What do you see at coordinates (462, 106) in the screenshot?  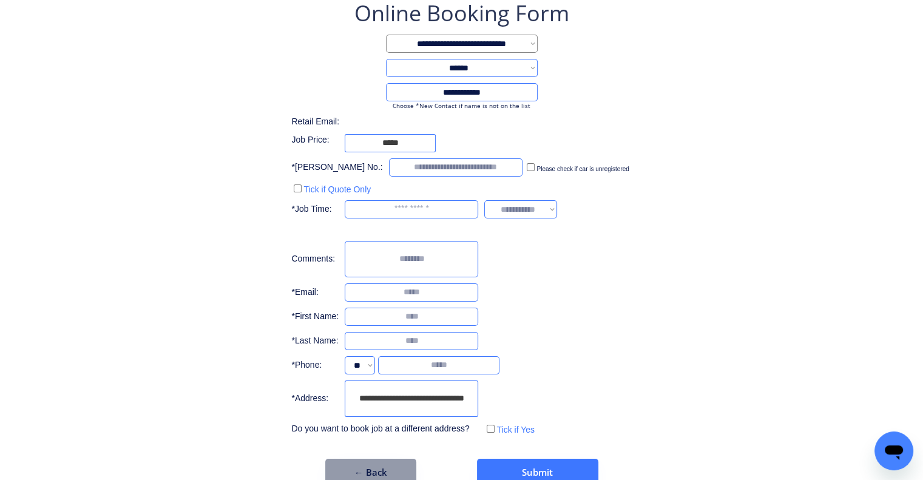 I see `div: Choose *New Contact if name is not on the list` at bounding box center [462, 106].